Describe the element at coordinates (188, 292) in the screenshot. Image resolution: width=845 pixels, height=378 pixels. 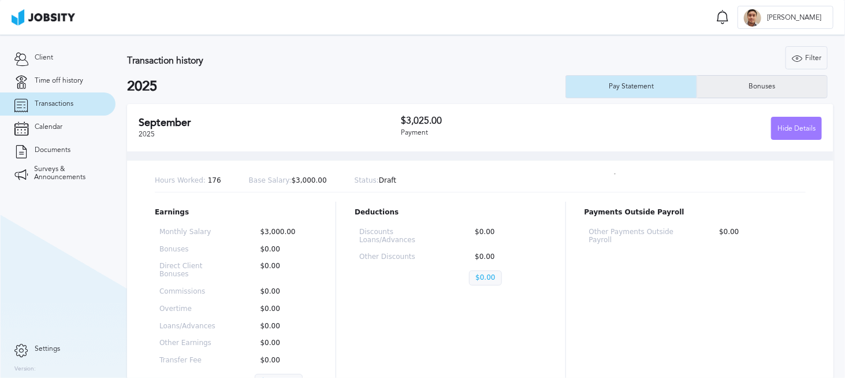
I see `p: Commissions` at that location.